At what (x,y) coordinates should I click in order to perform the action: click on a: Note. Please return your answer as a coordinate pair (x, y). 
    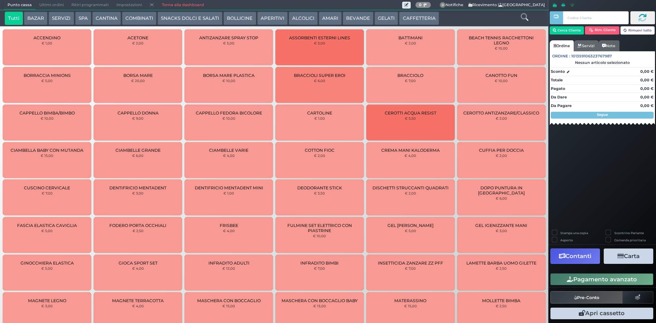
    Looking at the image, I should click on (608, 46).